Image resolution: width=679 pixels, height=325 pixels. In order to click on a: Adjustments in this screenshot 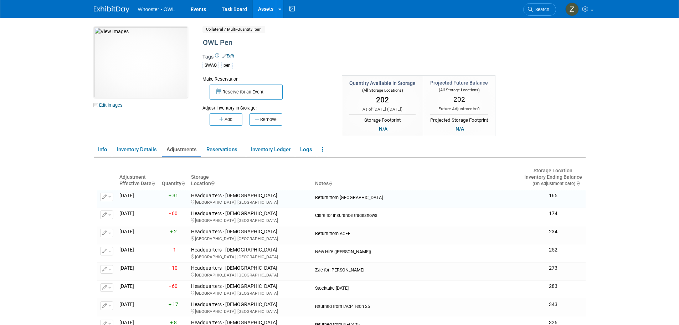, I will do `click(182, 149)`.